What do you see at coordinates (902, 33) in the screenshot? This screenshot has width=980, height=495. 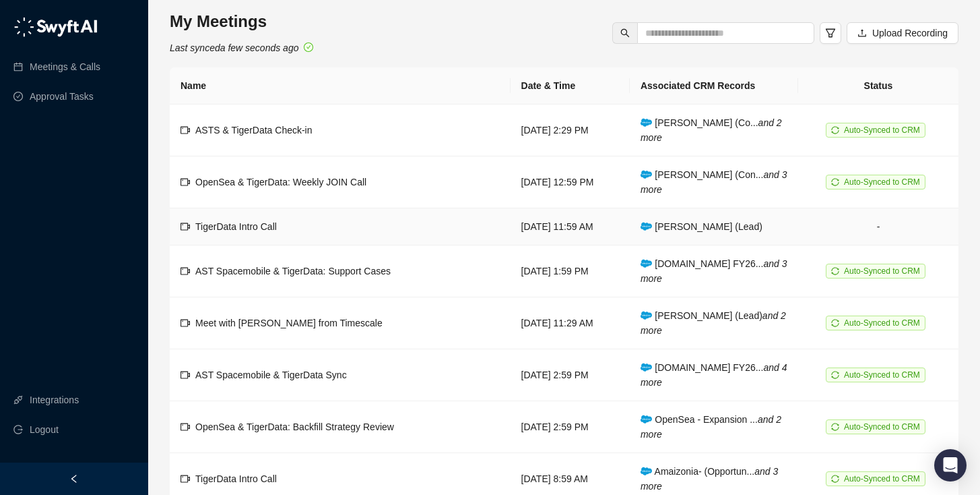 I see `button: Upload Recording` at bounding box center [902, 33].